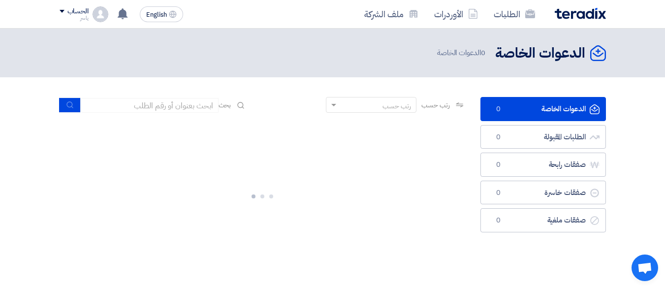  I want to click on input: ابحث بعنوان أو رقم الطلب, so click(150, 105).